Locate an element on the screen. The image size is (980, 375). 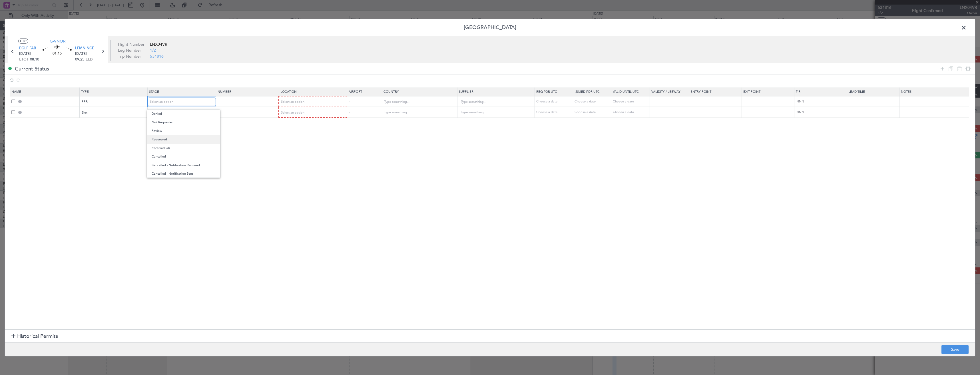
span: Cancelled - Notification Required is located at coordinates (183, 165).